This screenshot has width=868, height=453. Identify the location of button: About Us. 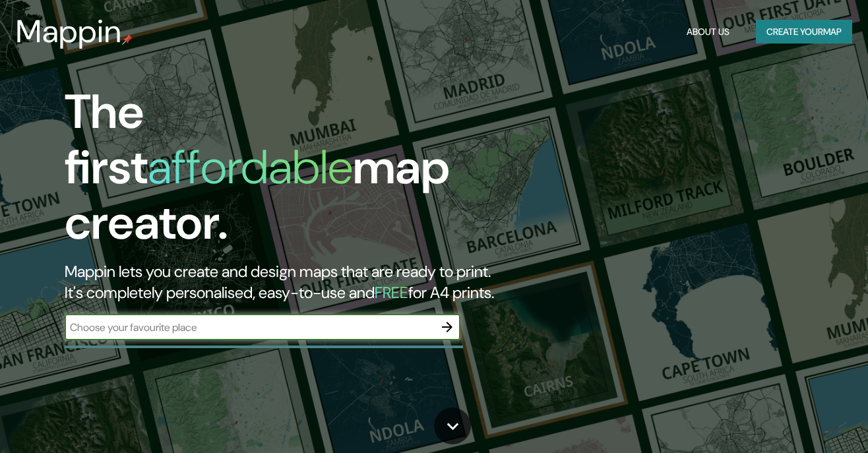
(707, 32).